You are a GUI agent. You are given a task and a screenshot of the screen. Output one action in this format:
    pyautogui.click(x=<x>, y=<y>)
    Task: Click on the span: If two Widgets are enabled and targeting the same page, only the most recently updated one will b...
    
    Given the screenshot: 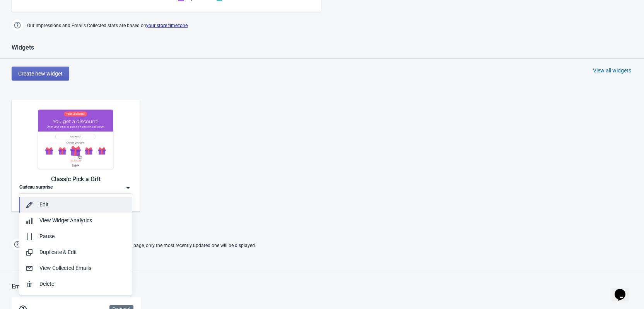 What is the action you would take?
    pyautogui.click(x=142, y=246)
    